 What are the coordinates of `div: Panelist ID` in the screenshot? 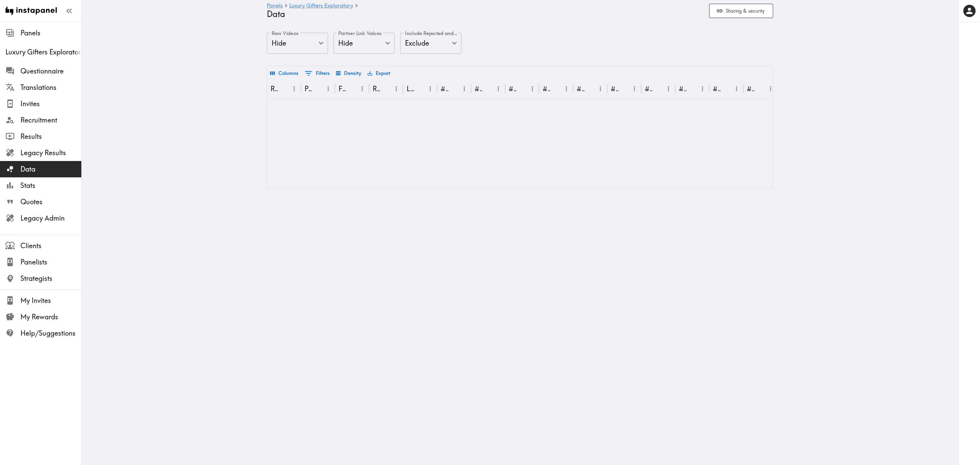 It's located at (308, 89).